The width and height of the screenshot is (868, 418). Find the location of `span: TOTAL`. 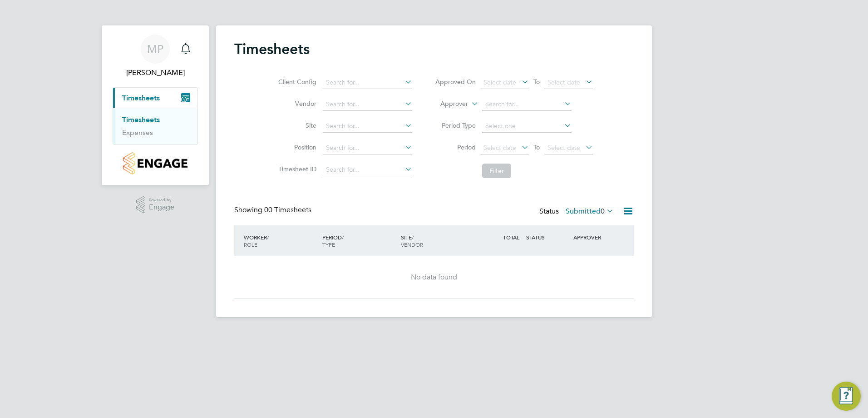

span: TOTAL is located at coordinates (512, 237).